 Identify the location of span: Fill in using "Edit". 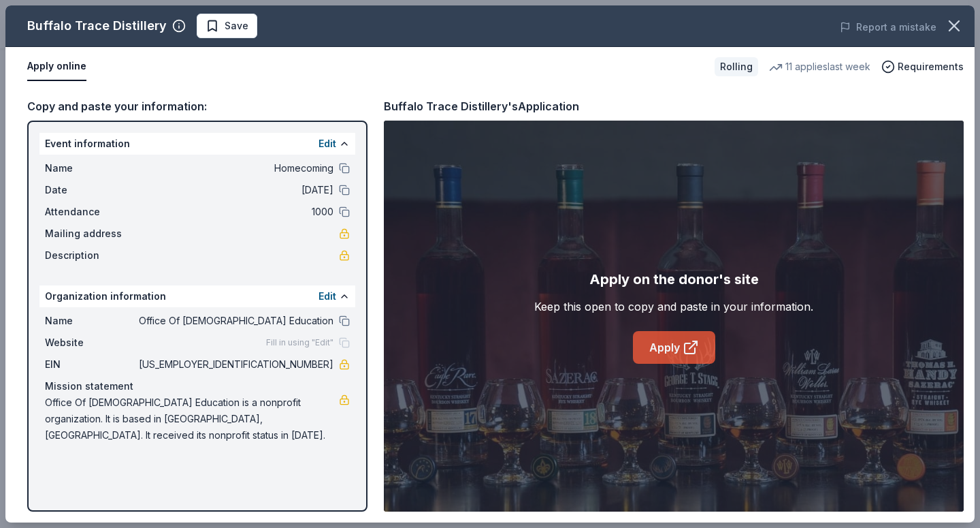
(299, 343).